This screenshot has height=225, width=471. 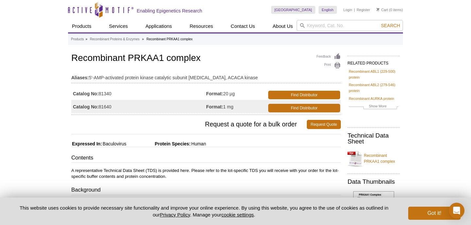 I want to click on a: Recombinant ABL1 (229-500) protein, so click(x=373, y=74).